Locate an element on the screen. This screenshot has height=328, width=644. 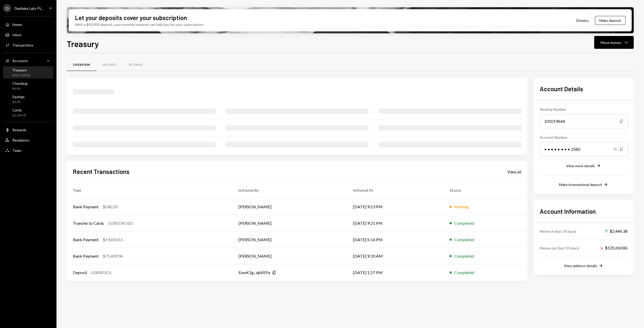
div: D is located at coordinates (7, 8).